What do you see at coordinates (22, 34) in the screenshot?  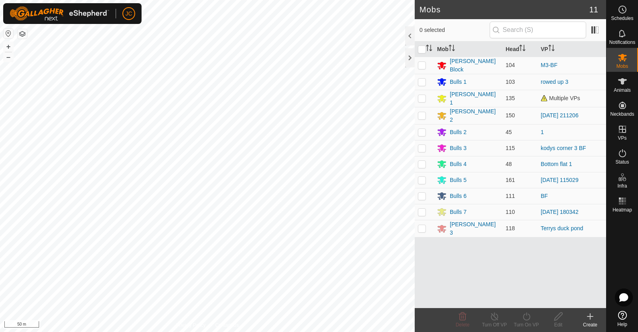 I see `button: Map Layers` at bounding box center [22, 34].